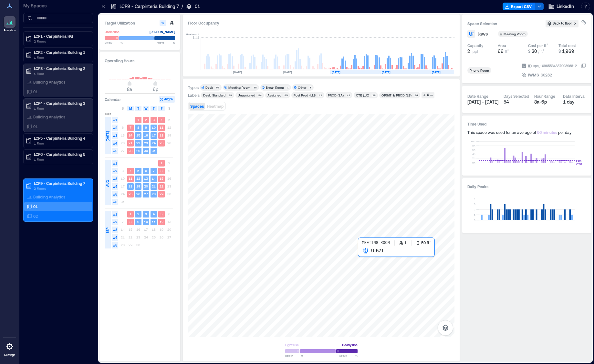 This screenshot has height=364, width=594. What do you see at coordinates (545, 96) in the screenshot?
I see `div: Hour Range` at bounding box center [545, 96].